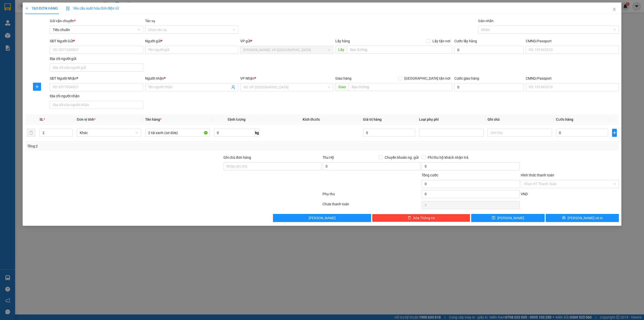 The height and width of the screenshot is (320, 644). I want to click on span: close, so click(615, 9).